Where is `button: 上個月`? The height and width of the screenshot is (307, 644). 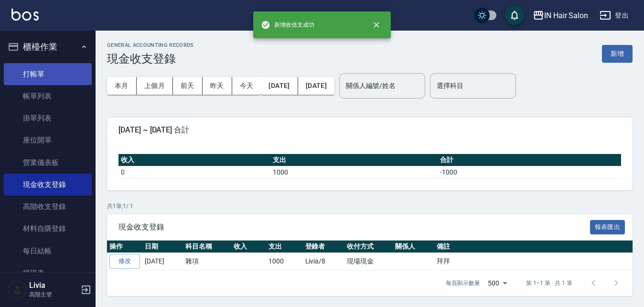 button: 上個月 is located at coordinates (155, 86).